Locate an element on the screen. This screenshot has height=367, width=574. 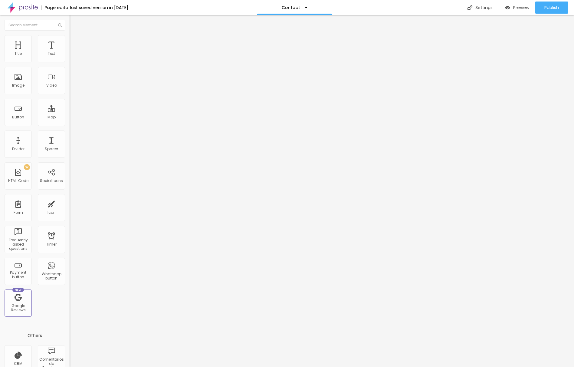
div: Social Icons is located at coordinates (51, 181).